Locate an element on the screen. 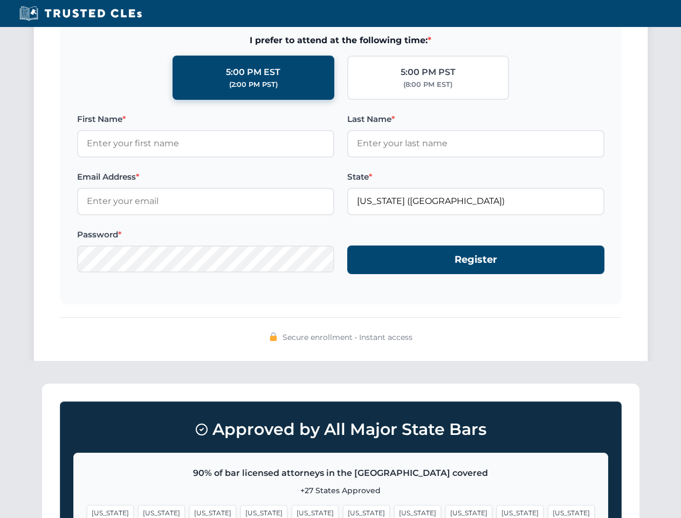  img: Trusted CLEs is located at coordinates (80, 13).